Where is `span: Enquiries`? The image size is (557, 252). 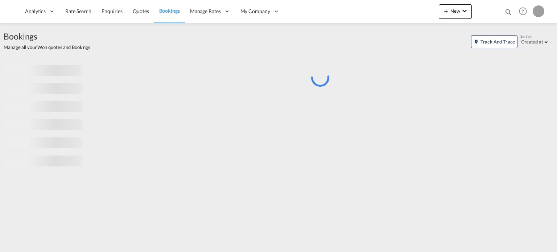 span: Enquiries is located at coordinates (112, 11).